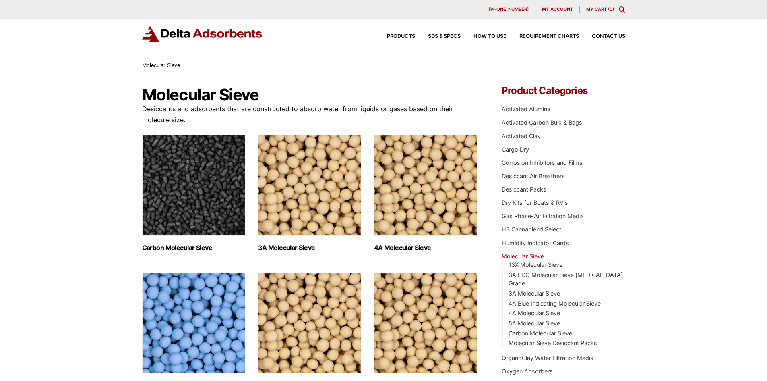 This screenshot has width=767, height=381. What do you see at coordinates (535, 323) in the screenshot?
I see `a: 5A Molecular Sieve` at bounding box center [535, 323].